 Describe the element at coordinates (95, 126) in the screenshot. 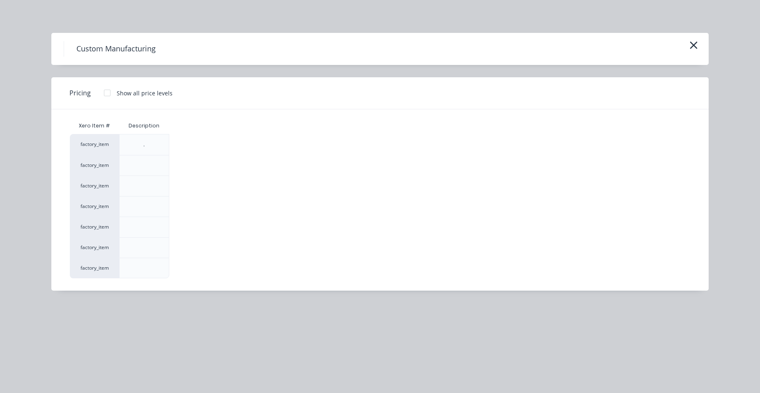

I see `div: Xero Item #` at that location.